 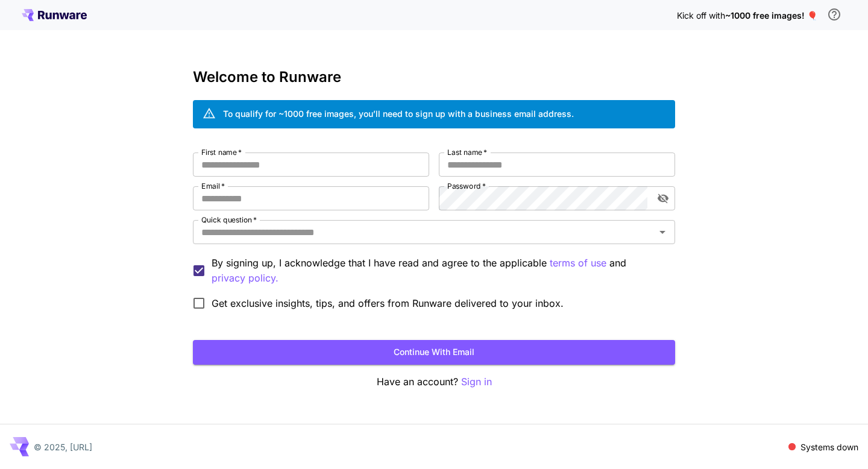 I want to click on label: Quick question, so click(x=229, y=219).